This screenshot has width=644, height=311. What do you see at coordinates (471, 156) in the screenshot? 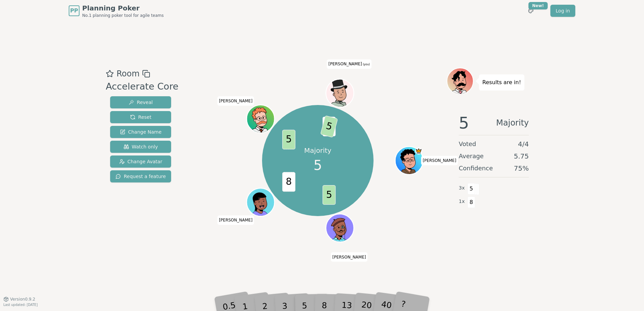
I see `span: Average` at bounding box center [471, 156].